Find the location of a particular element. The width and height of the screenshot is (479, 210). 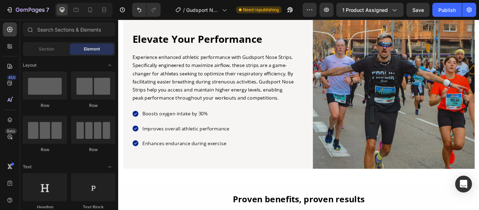

button: Save is located at coordinates (418, 10).